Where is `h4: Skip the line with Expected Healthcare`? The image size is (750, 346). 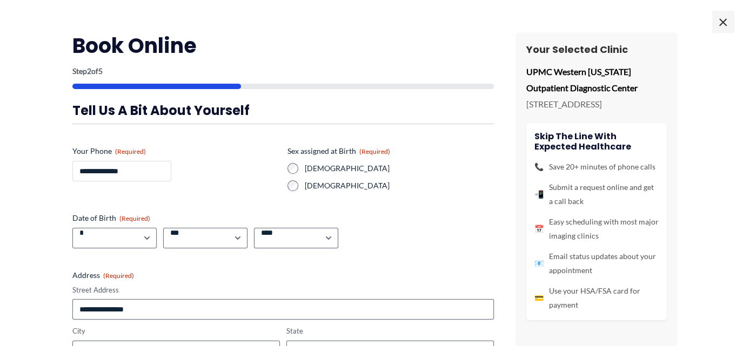
h4: Skip the line with Expected Healthcare is located at coordinates (597, 142).